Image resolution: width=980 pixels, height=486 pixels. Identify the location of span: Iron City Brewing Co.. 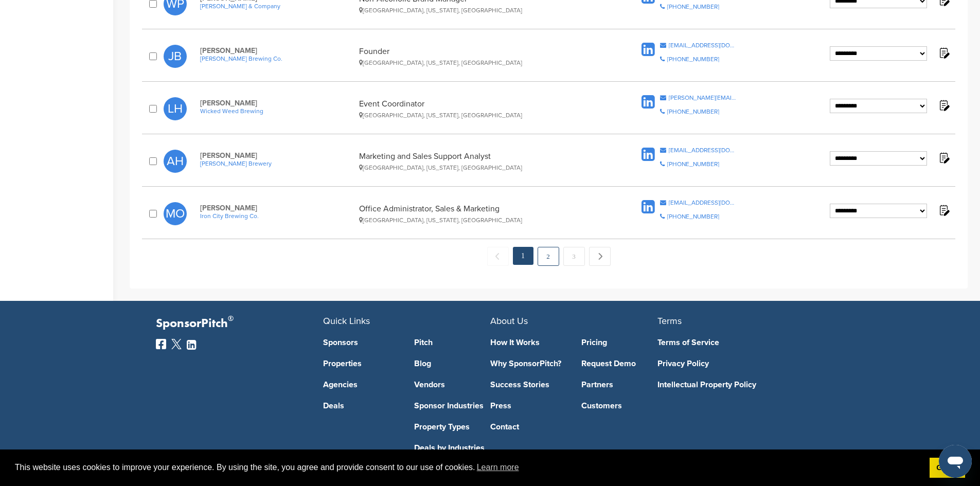
(277, 216).